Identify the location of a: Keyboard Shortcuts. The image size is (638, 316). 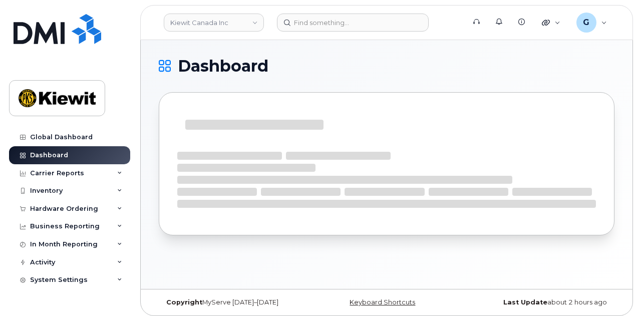
(382, 302).